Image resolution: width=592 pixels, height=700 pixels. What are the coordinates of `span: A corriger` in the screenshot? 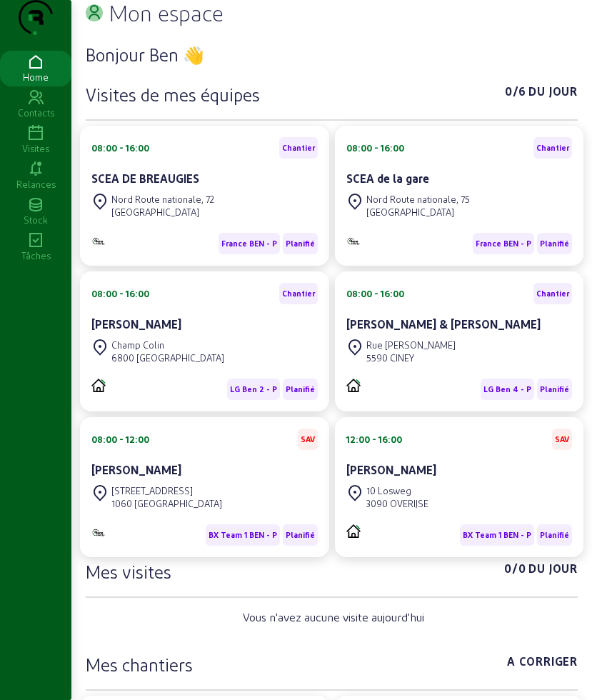 It's located at (542, 665).